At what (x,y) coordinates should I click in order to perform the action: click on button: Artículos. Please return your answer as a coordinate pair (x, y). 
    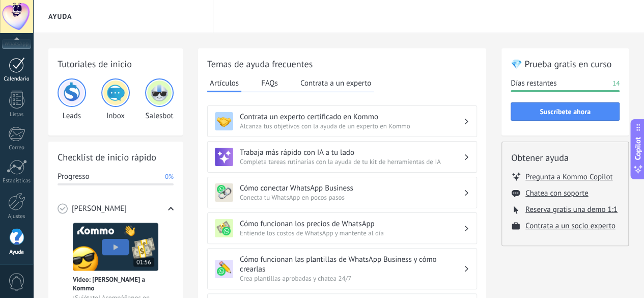
    Looking at the image, I should click on (224, 83).